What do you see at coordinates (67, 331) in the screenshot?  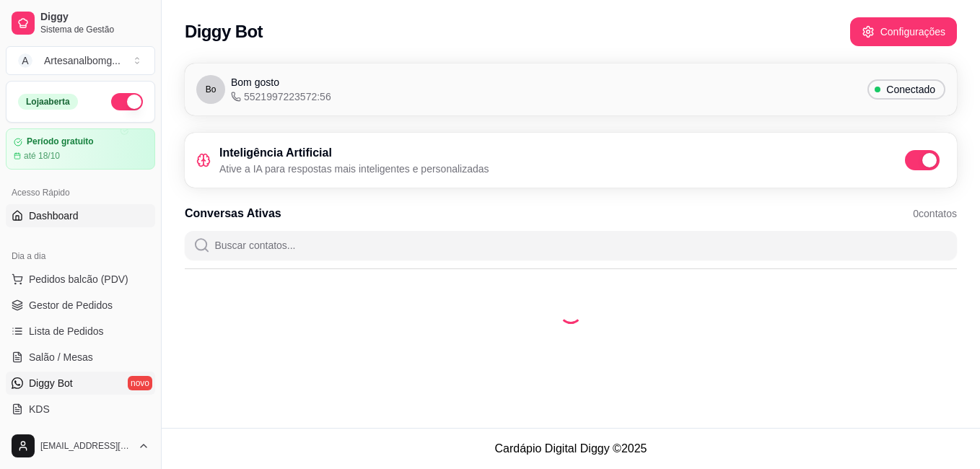 I see `span: Lista de Pedidos` at bounding box center [67, 331].